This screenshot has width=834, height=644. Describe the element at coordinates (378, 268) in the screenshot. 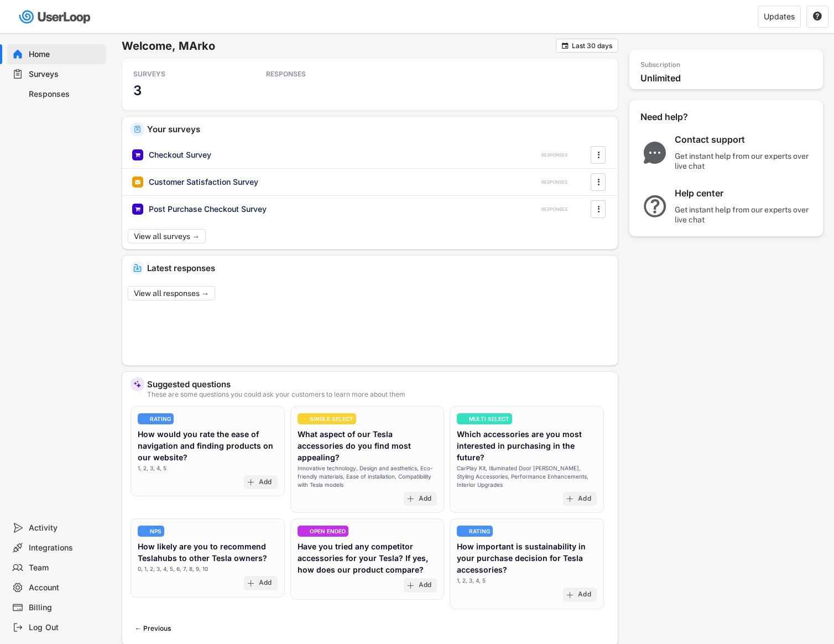

I see `div: Latest responses` at that location.